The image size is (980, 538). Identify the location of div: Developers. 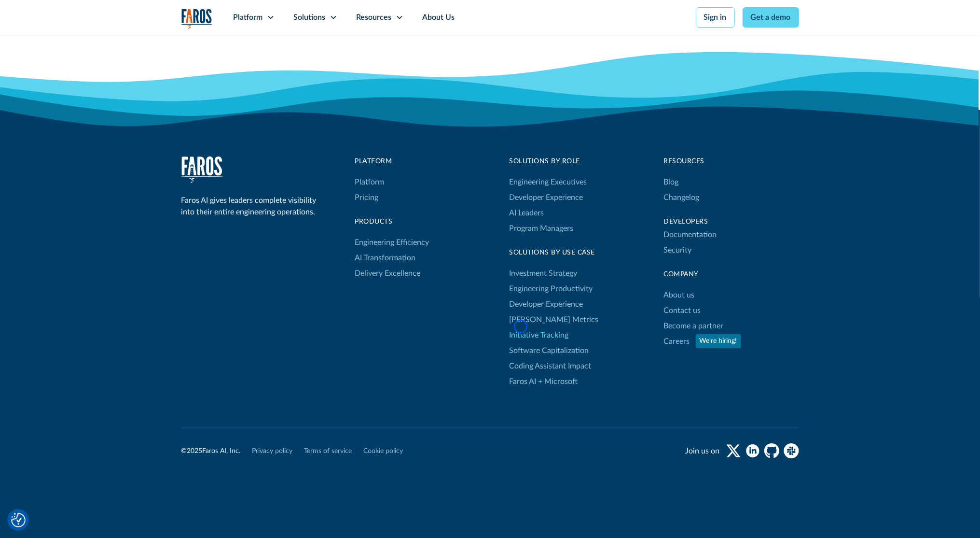
(732, 222).